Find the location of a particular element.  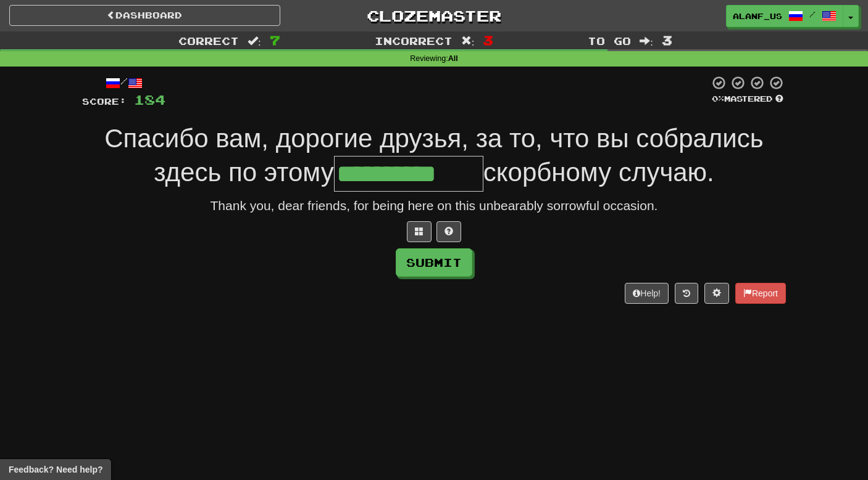

span: Open feedback widget is located at coordinates (55, 470).